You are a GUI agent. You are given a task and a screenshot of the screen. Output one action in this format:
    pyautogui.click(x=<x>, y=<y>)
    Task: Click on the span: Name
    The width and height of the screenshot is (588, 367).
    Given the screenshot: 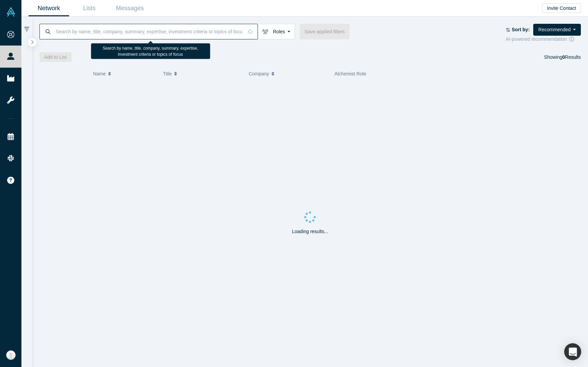 What is the action you would take?
    pyautogui.click(x=99, y=74)
    